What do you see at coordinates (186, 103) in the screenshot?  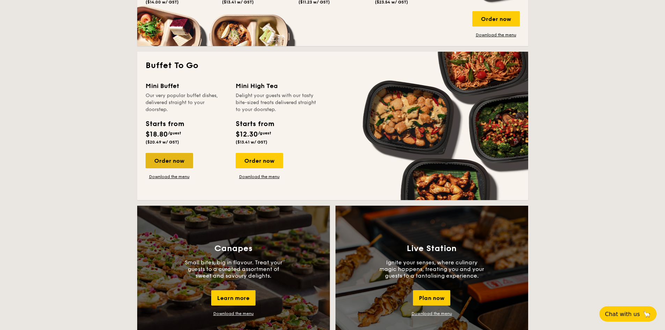 I see `div: Our very popular buffet dishes, delivered straight to your doorstep.` at bounding box center [186, 103].